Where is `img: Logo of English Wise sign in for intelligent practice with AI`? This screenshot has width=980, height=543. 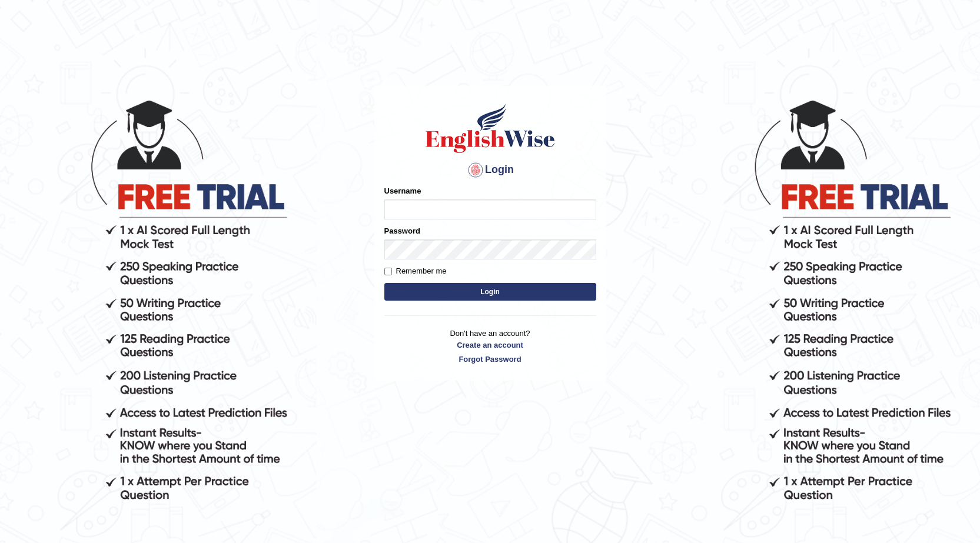 img: Logo of English Wise sign in for intelligent practice with AI is located at coordinates (490, 129).